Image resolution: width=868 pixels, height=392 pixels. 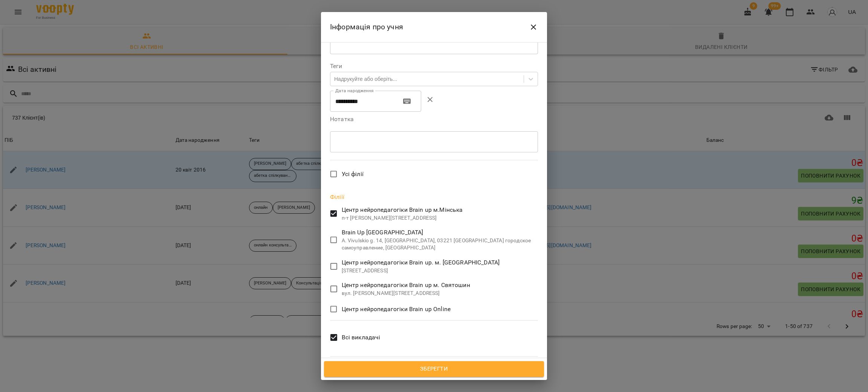 What do you see at coordinates (434, 197) in the screenshot?
I see `label: Філіїї` at bounding box center [434, 197].